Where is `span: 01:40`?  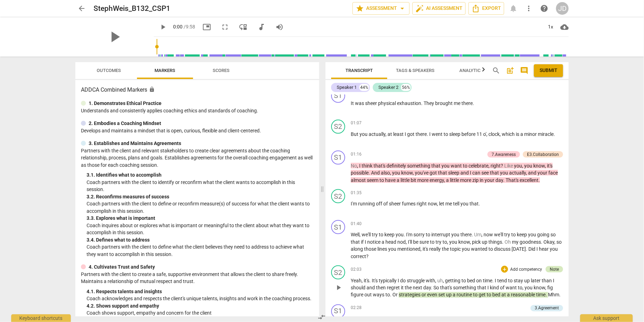
span: 01:40 is located at coordinates (356, 224).